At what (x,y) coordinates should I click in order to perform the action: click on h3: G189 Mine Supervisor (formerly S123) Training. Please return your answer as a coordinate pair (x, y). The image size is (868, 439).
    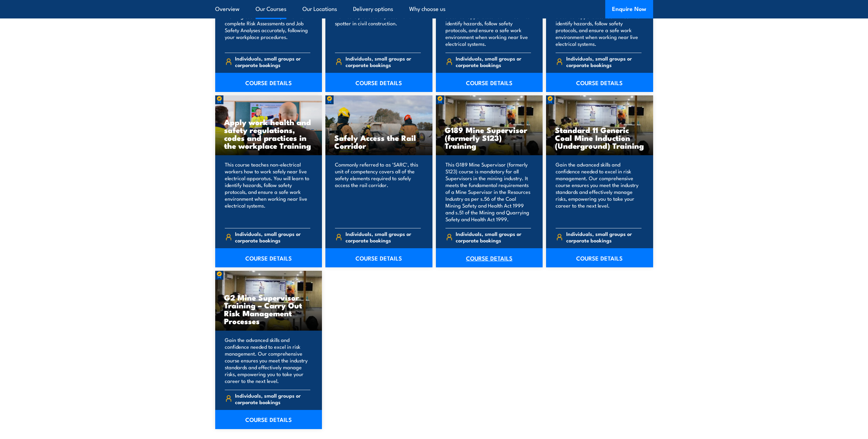
    Looking at the image, I should click on (489, 137).